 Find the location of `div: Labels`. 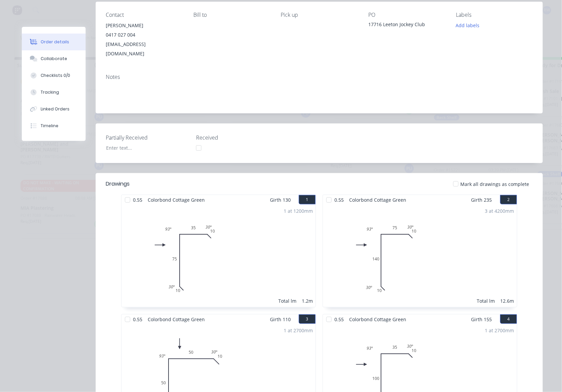

div: Labels is located at coordinates (494, 15).